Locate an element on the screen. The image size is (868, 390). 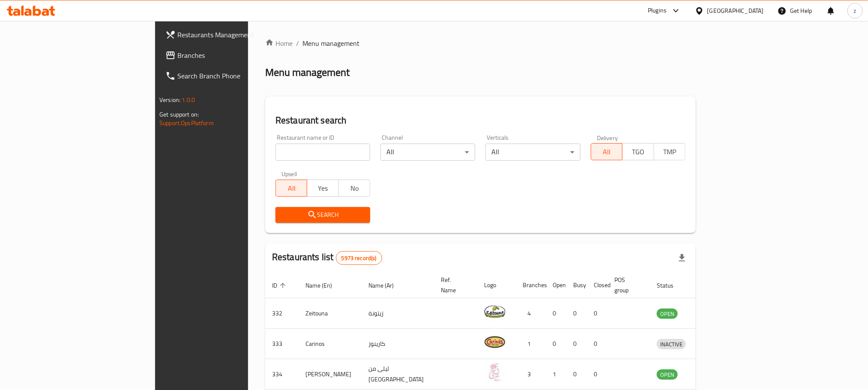
button: Search is located at coordinates (323, 215).